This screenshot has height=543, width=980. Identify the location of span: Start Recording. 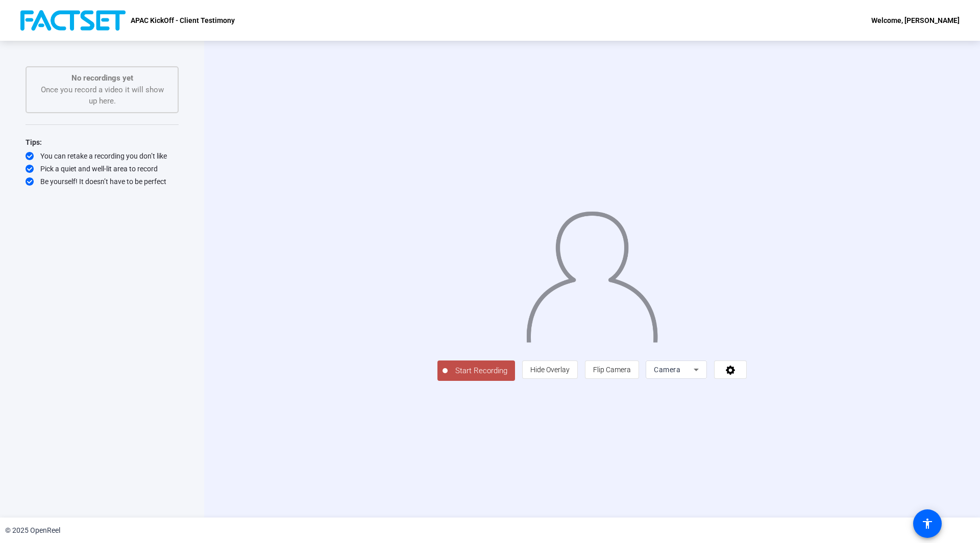
(481, 371).